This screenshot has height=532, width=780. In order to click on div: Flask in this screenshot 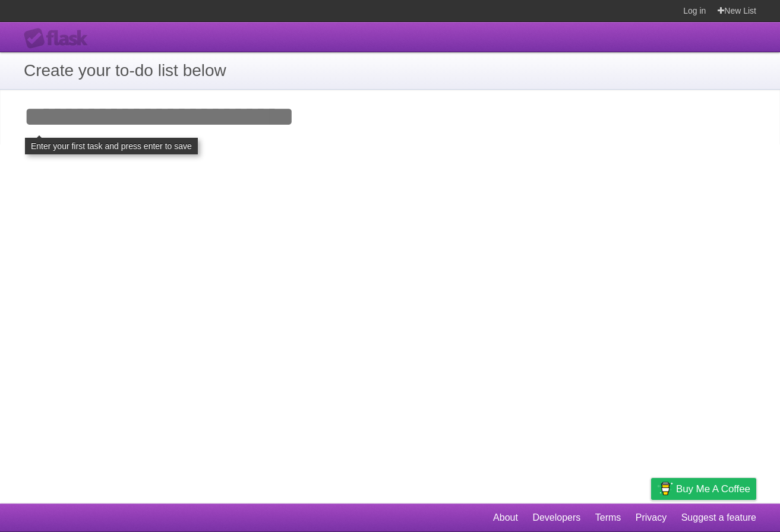, I will do `click(59, 39)`.